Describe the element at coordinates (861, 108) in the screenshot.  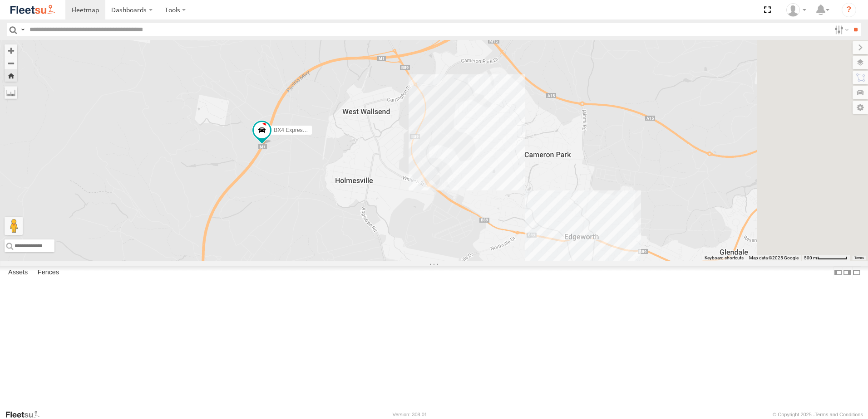
I see `label: Map Settings` at that location.